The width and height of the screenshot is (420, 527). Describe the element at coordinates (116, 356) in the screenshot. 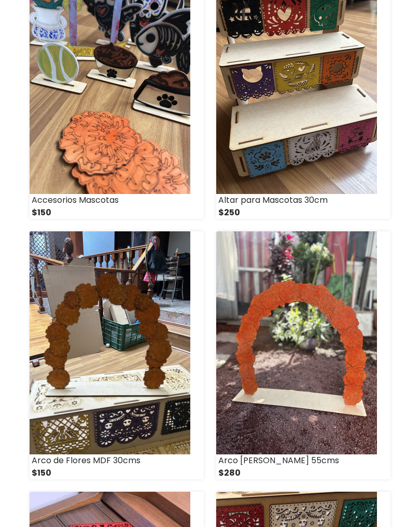

I see `a: Arco de Flores MDF 30cms $150` at that location.